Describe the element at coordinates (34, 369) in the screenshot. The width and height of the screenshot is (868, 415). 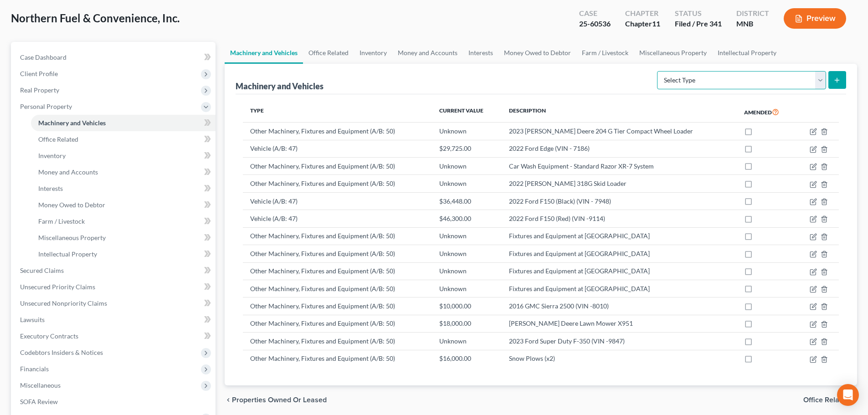
I see `span: Financials` at that location.